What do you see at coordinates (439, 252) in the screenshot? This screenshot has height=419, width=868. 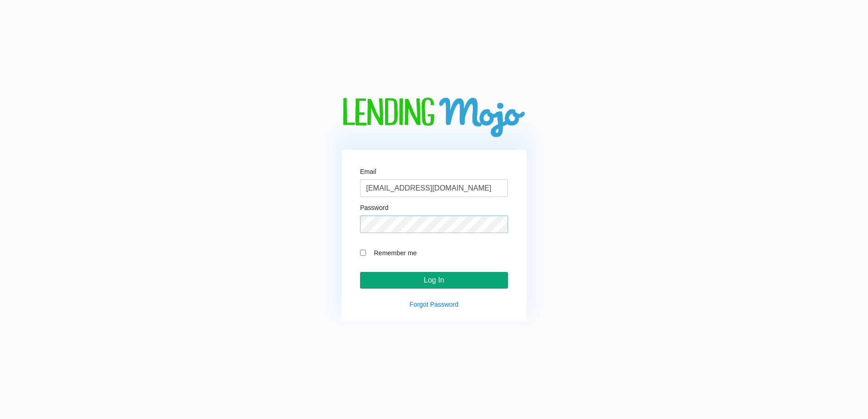 I see `label: Remember me` at bounding box center [439, 252].